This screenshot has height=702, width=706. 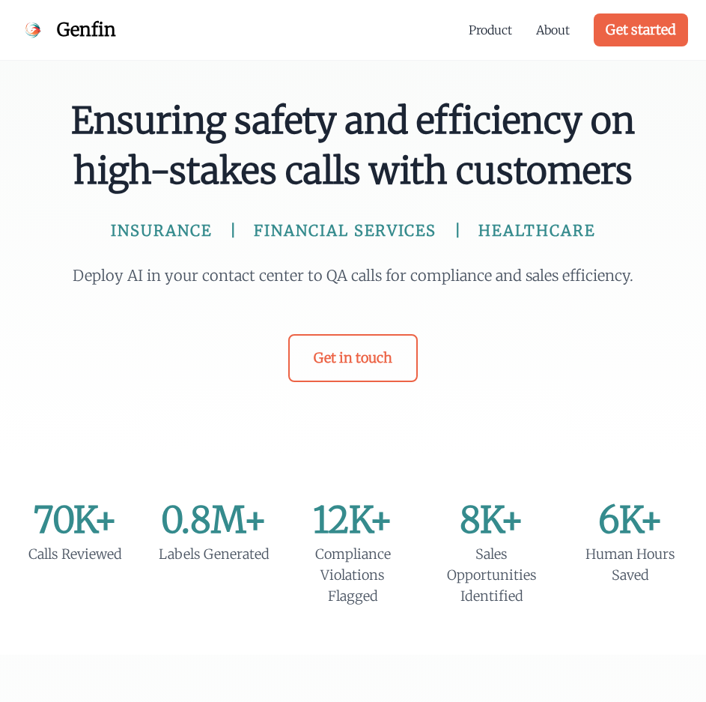 I want to click on div: Calls Reviewed, so click(x=75, y=554).